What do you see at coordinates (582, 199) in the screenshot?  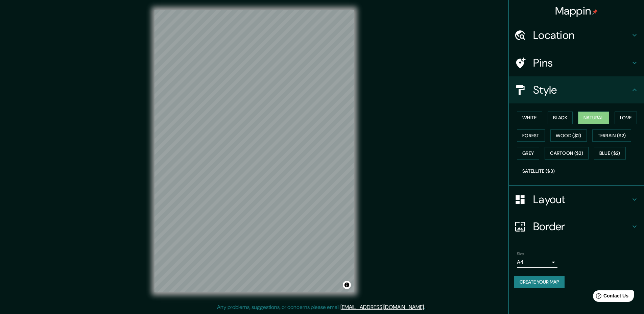 I see `h4: Layout` at bounding box center [582, 199].